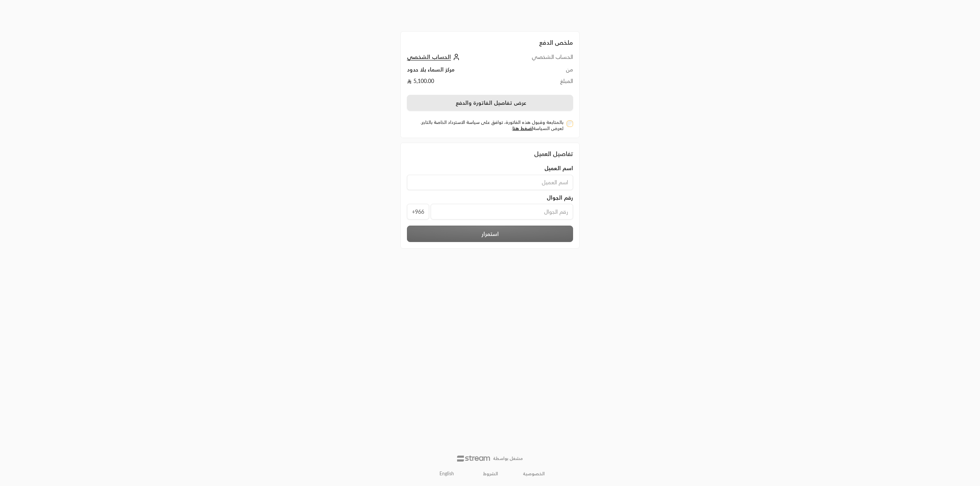 This screenshot has width=980, height=486. What do you see at coordinates (454, 83) in the screenshot?
I see `td: 5,100.00` at bounding box center [454, 83].